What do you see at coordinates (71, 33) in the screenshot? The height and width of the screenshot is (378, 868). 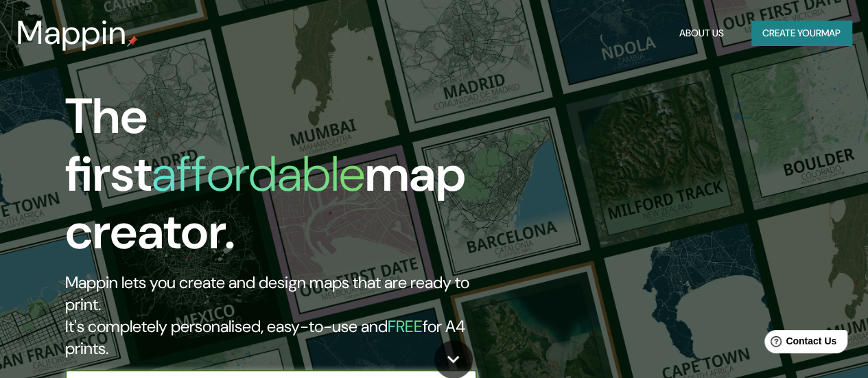 I see `h3: Mappin` at bounding box center [71, 33].